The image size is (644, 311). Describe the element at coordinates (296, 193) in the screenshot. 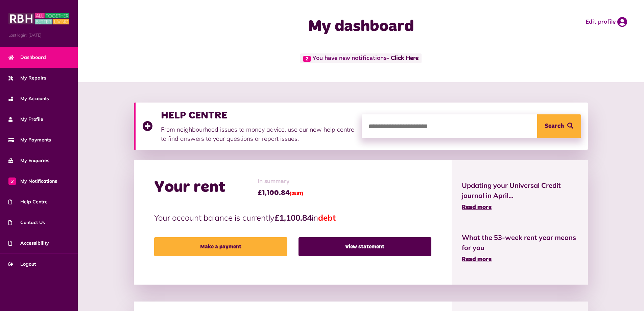

I see `span: (DEBT)` at that location.